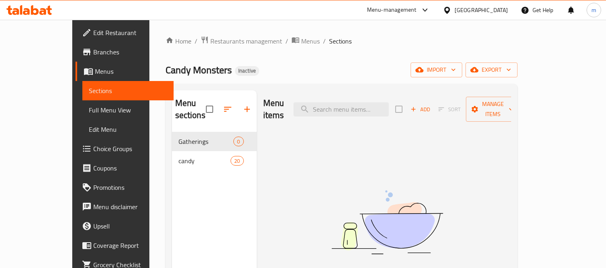  What do you see at coordinates (420, 109) in the screenshot?
I see `button: Add` at bounding box center [420, 109].